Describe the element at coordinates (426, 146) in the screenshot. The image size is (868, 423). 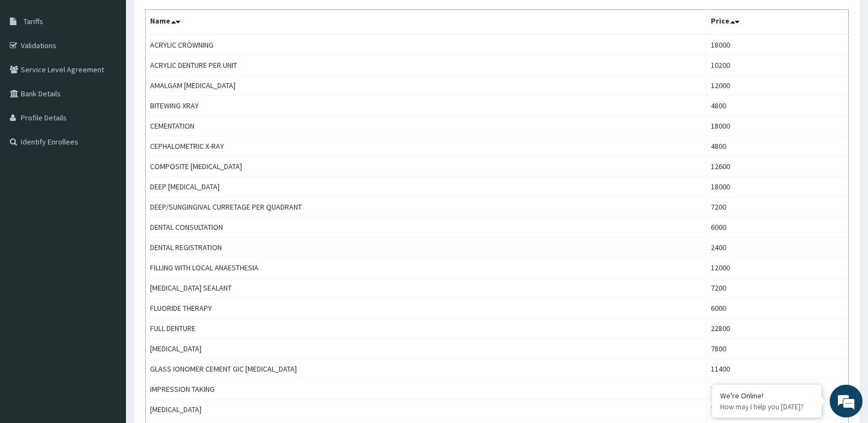
I see `td: CEPHALOMETRIC X-RAY` at that location.